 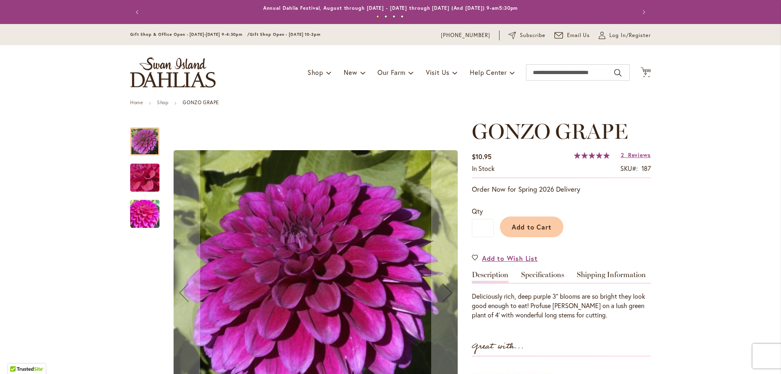 What do you see at coordinates (350, 72) in the screenshot?
I see `span: New` at bounding box center [350, 72].